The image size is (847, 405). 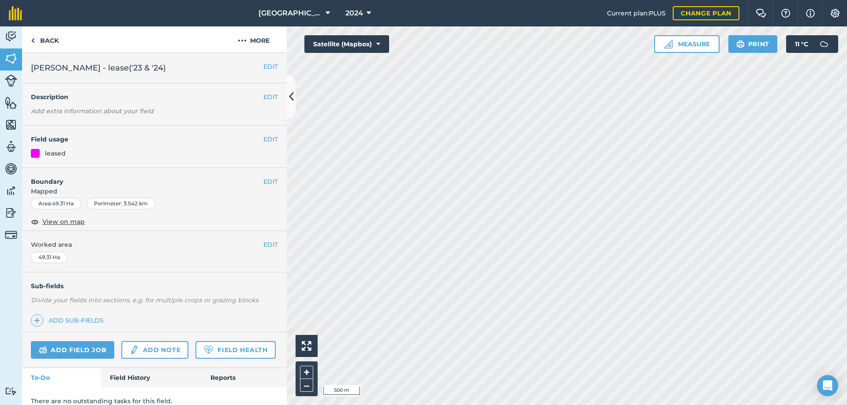 I want to click on img: svg+xml;base64,PHN2ZyB4bWxucz0iaHR0cDovL3d3dy53My5vcmcvMjAwMC9zdmciIHdpZHRoPSIxNyIgaGVpZ2h0PSIxNy..., so click(x=810, y=13).